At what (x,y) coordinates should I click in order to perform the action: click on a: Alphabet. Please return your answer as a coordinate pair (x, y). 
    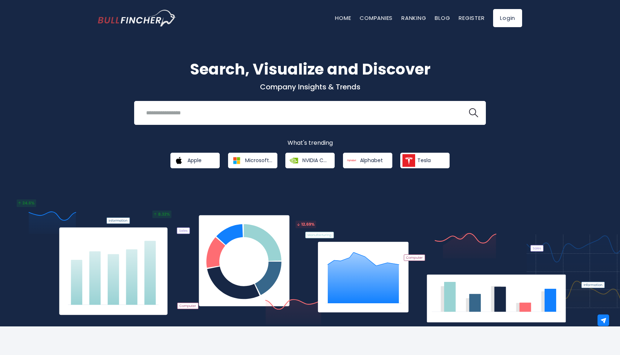
    Looking at the image, I should click on (367, 161).